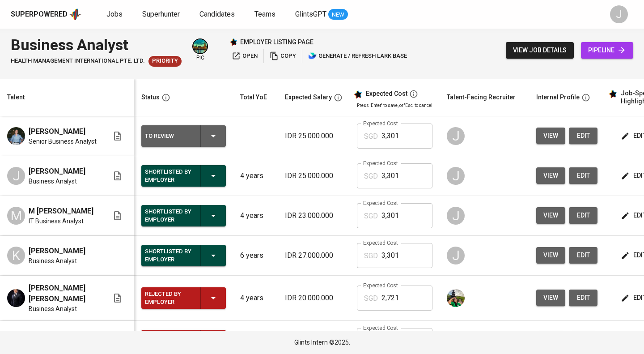  What do you see at coordinates (283, 56) in the screenshot?
I see `button: copy` at bounding box center [283, 56].